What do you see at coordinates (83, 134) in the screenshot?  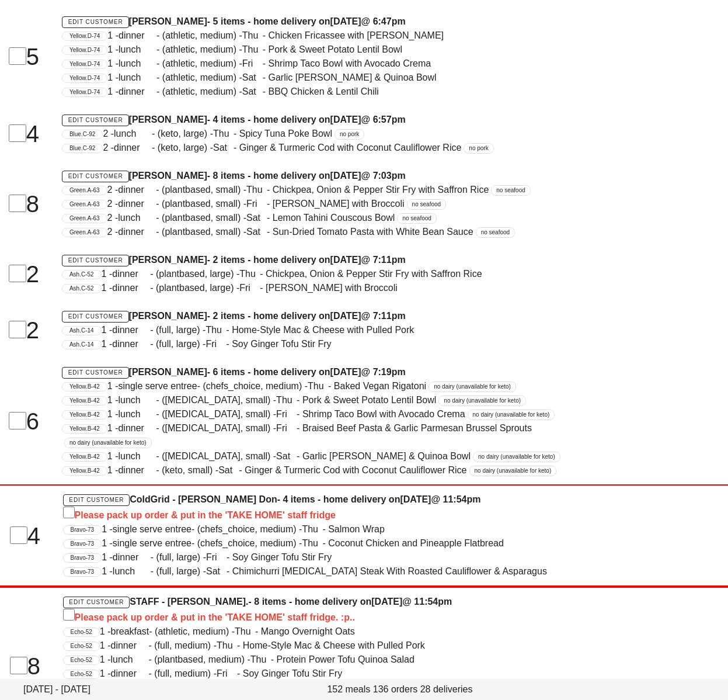 I see `span: Blue.C-92` at bounding box center [83, 134].